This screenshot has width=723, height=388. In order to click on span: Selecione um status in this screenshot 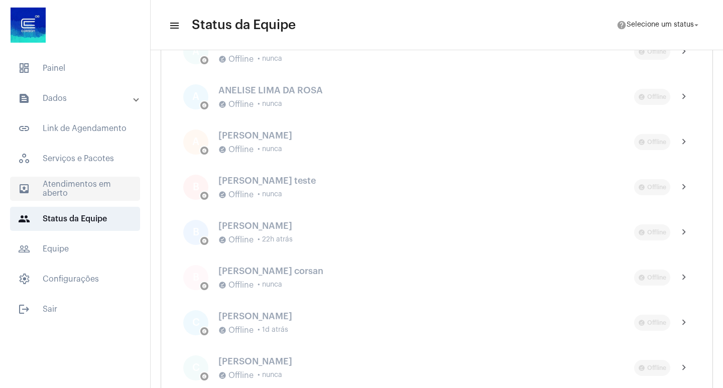, I will do `click(660, 25)`.